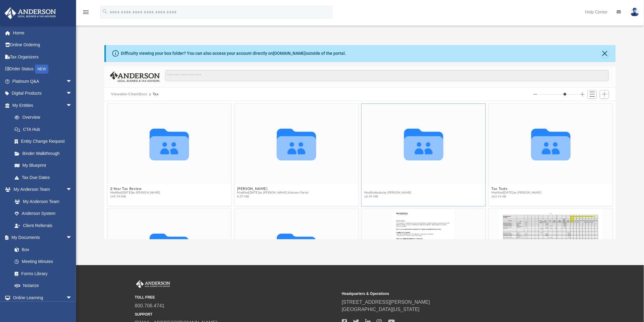 The height and width of the screenshot is (322, 644). I want to click on a: Tax Due Dates, so click(45, 178).